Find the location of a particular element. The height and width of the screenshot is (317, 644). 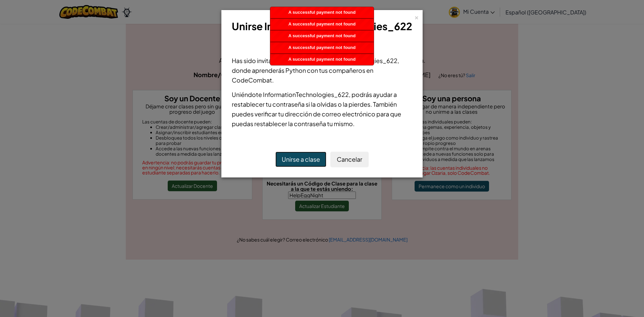

button: Unirse a clase is located at coordinates (300, 159).